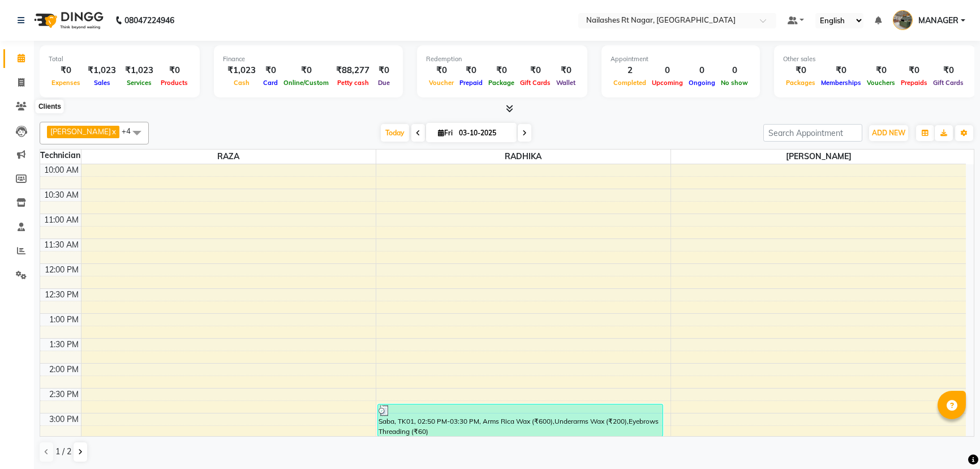 This screenshot has width=980, height=469. Describe the element at coordinates (520, 420) in the screenshot. I see `div: Saba, TK01, 02:50 PM-03:30 PM, Arms Rica Wax (₹600),Underarms Wax (₹200),Eyebrows Threading (₹60)` at that location.